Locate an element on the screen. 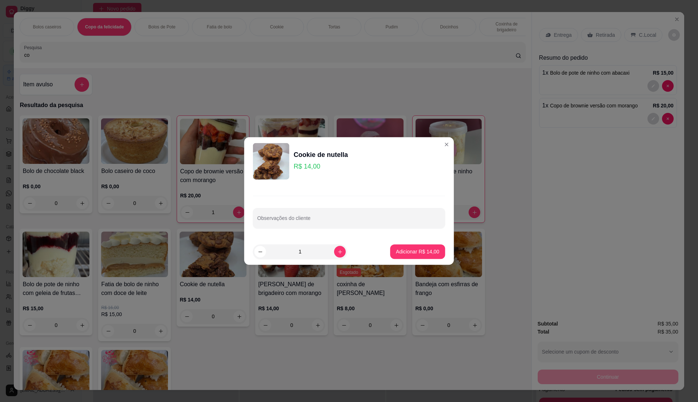 The image size is (698, 402). button: Adicionar R$ 14,00 is located at coordinates (418, 251).